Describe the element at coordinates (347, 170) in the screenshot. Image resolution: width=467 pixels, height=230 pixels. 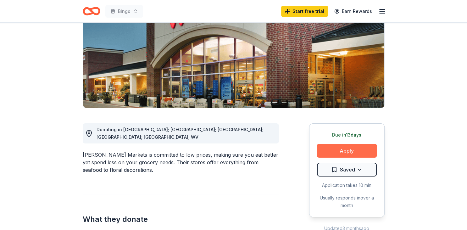
I see `button: Saved` at that location.